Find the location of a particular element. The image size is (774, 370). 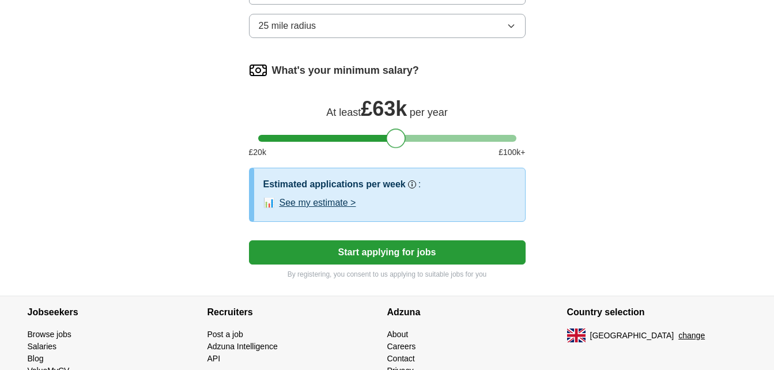

a: Contact is located at coordinates (401, 359).